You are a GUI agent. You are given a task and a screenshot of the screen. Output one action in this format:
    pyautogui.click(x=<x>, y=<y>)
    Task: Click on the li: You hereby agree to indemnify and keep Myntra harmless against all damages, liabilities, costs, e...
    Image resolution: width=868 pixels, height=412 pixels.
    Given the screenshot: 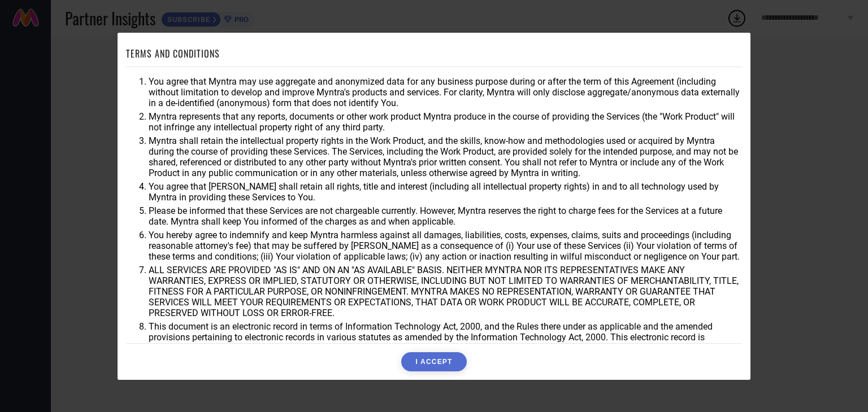 What is the action you would take?
    pyautogui.click(x=445, y=246)
    